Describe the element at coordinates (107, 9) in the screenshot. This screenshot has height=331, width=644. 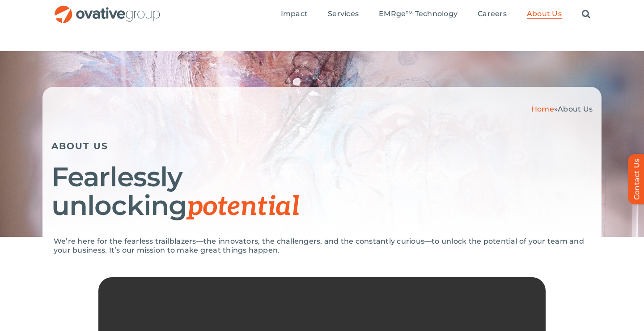
I see `a: OG_Full_horizontal_RGB` at that location.